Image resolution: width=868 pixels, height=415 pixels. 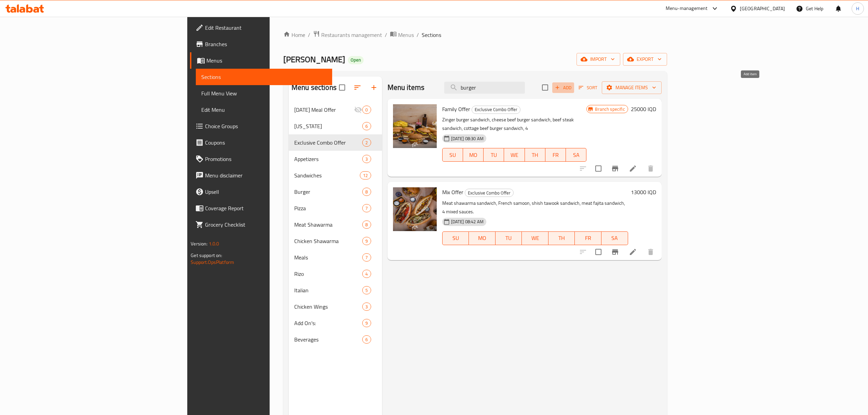 What do you see at coordinates (452, 192) in the screenshot?
I see `span: Mix Offer` at bounding box center [452, 192].